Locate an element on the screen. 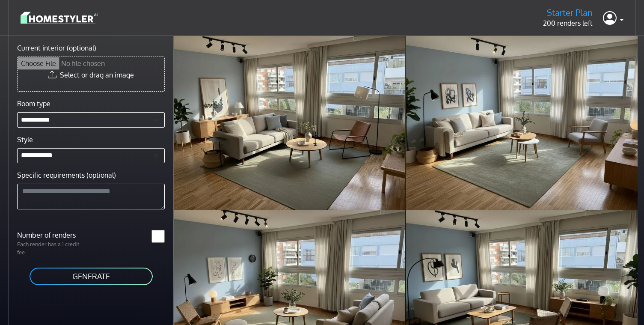 This screenshot has height=325, width=644. img: logo-3de290ba35641baa71223ecac5eacb59cb85b4c7fdf211dc9aaecaaee71ea2f8.svg is located at coordinates (59, 18).